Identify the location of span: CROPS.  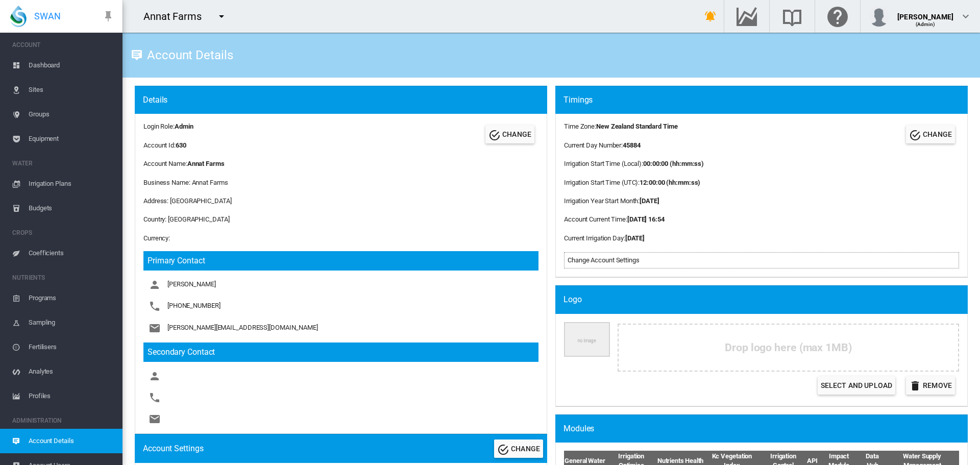
(63, 233).